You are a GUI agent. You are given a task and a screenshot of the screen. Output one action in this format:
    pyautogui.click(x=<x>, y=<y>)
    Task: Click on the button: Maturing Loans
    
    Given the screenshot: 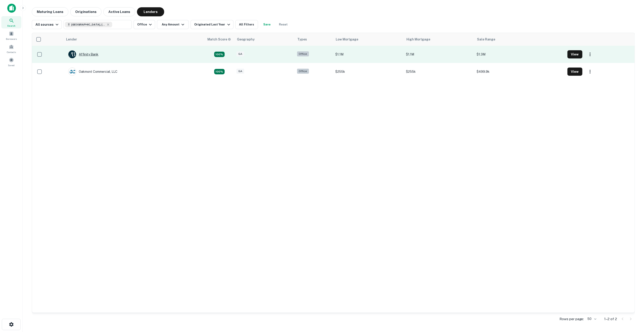 What is the action you would take?
    pyautogui.click(x=50, y=12)
    